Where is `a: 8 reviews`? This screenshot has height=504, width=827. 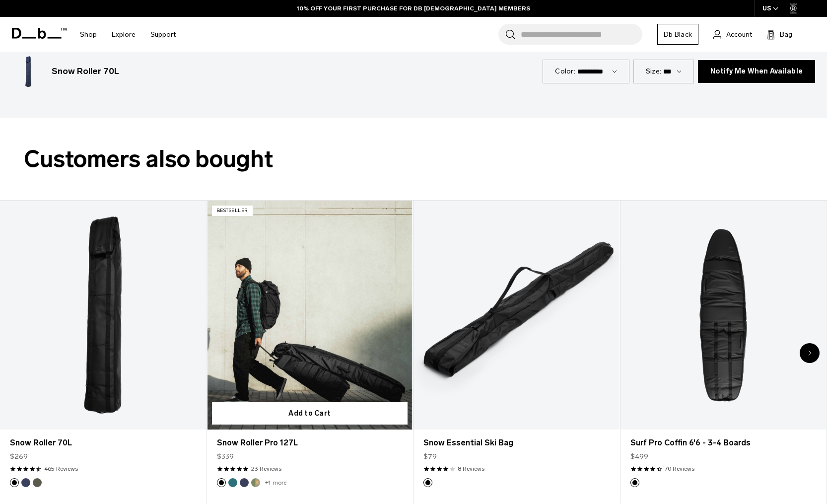
a: 8 reviews is located at coordinates (471, 469).